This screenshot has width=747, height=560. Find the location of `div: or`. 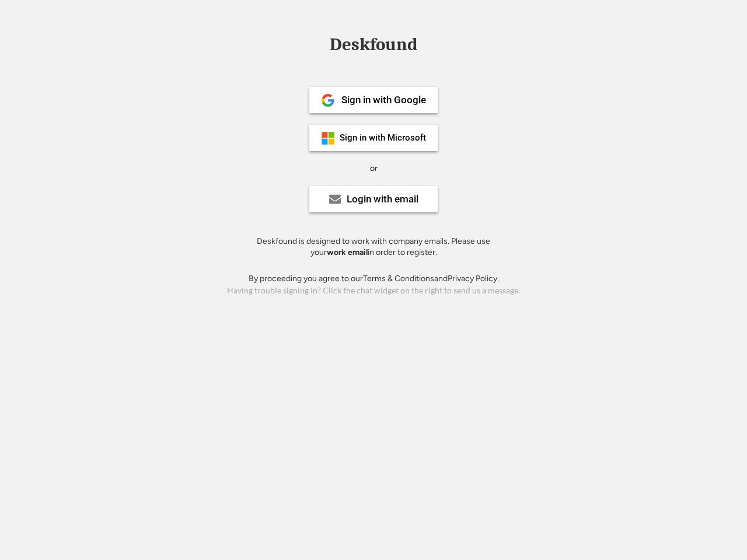

div: or is located at coordinates (374, 168).